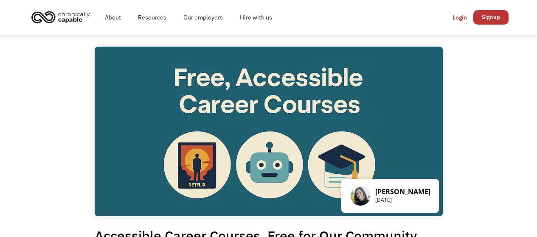 The width and height of the screenshot is (537, 237). Describe the element at coordinates (491, 17) in the screenshot. I see `a: Signup` at that location.